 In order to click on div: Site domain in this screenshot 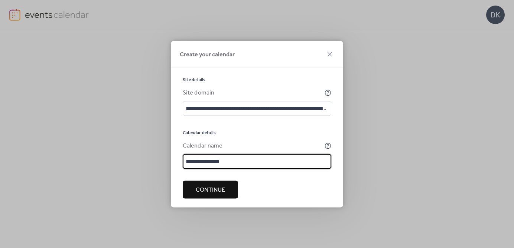, I will do `click(253, 93)`.